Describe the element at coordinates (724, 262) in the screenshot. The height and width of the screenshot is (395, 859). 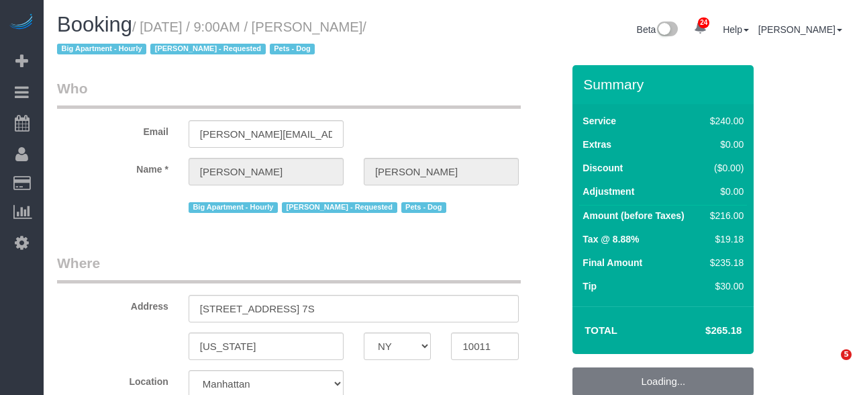
I see `div: $235.18` at that location.